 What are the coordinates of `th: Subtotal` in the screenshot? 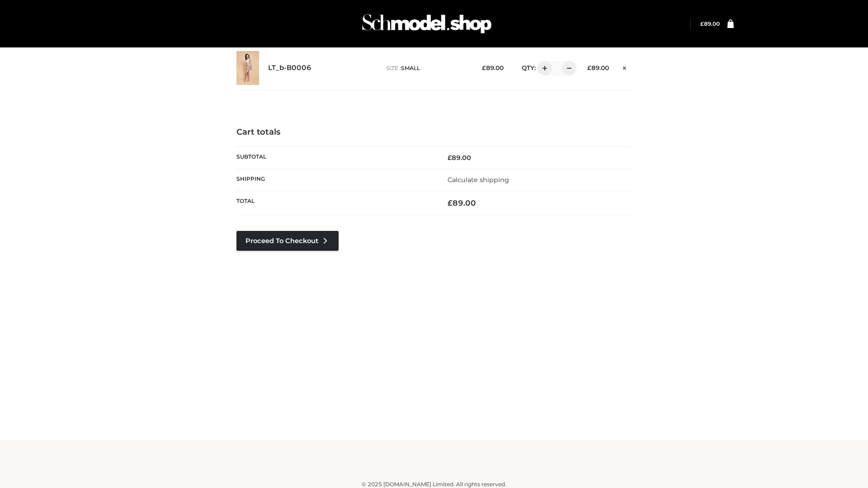 It's located at (335, 157).